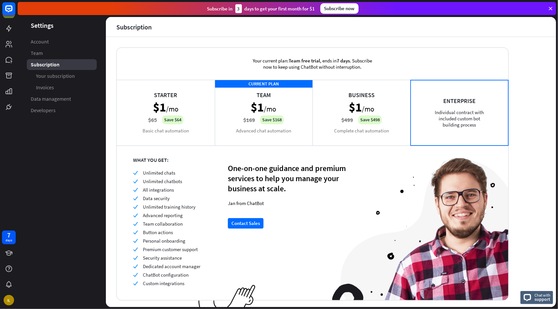 Image resolution: width=558 pixels, height=309 pixels. Describe the element at coordinates (163, 215) in the screenshot. I see `span: Advanced reporting` at that location.